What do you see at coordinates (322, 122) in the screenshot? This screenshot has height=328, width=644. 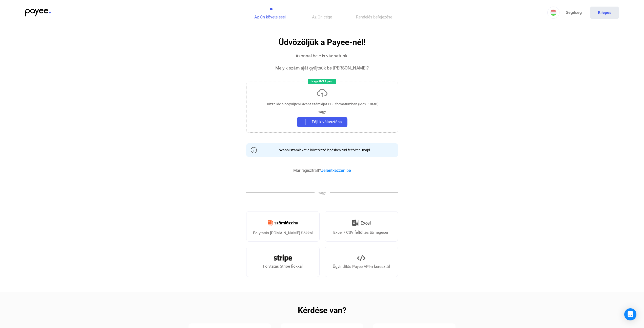 I see `button: plus-greyFájl kiválasztása` at bounding box center [322, 122].